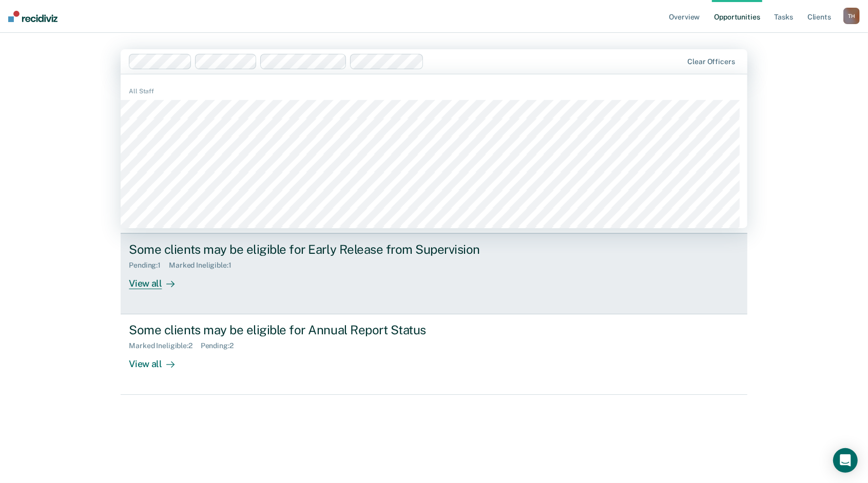 This screenshot has width=868, height=483. What do you see at coordinates (203, 265) in the screenshot?
I see `div: Marked Ineligible : 1` at bounding box center [203, 265].